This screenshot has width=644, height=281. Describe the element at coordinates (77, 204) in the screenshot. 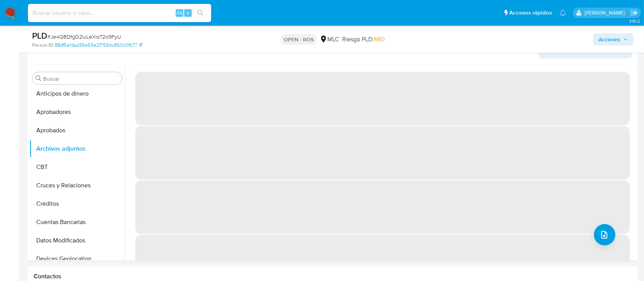

I see `button: Créditos` at that location.